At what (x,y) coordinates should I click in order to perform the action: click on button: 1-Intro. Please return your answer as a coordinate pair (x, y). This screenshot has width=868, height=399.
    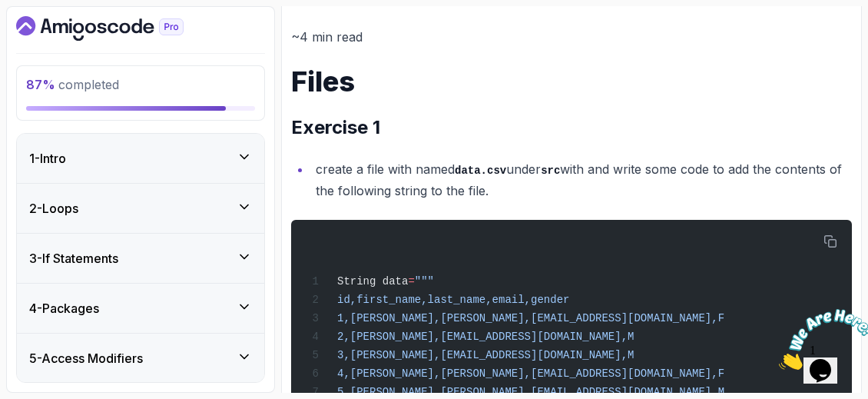
    Looking at the image, I should click on (140, 158).